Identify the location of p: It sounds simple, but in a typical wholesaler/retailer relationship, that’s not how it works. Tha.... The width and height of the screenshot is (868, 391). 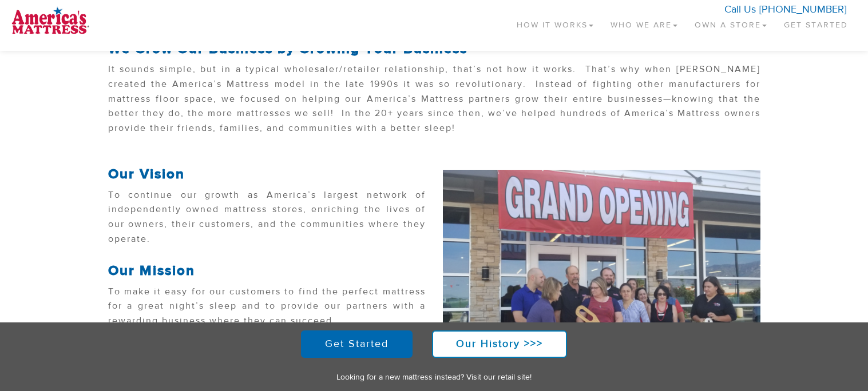
(434, 102).